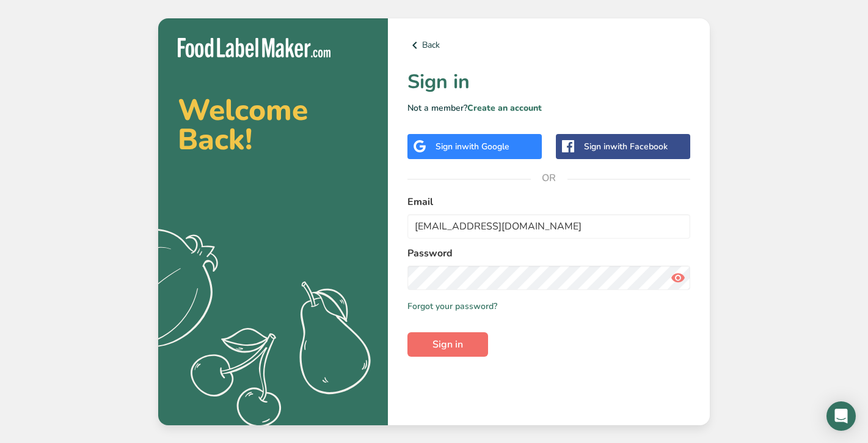 The width and height of the screenshot is (868, 443). Describe the element at coordinates (549, 82) in the screenshot. I see `h1: Sign in` at that location.